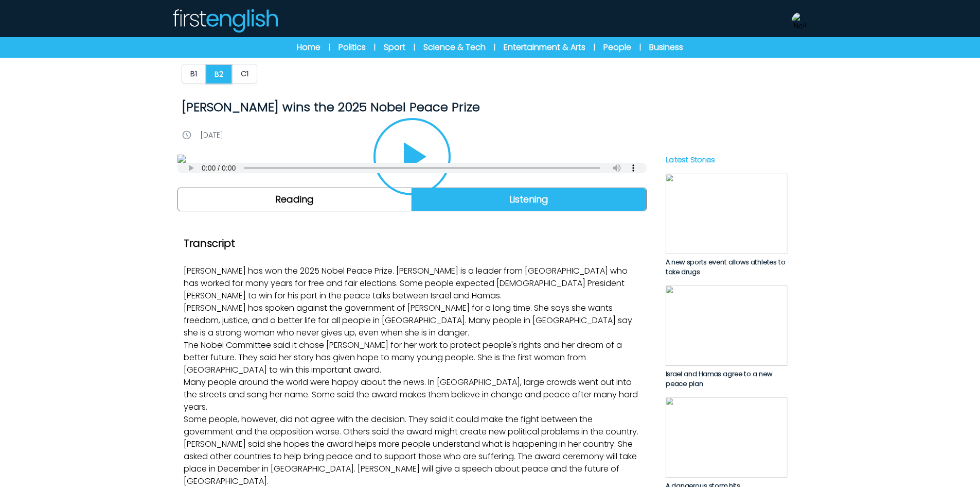 This screenshot has height=487, width=980. Describe the element at coordinates (219, 75) in the screenshot. I see `button: B2` at that location.